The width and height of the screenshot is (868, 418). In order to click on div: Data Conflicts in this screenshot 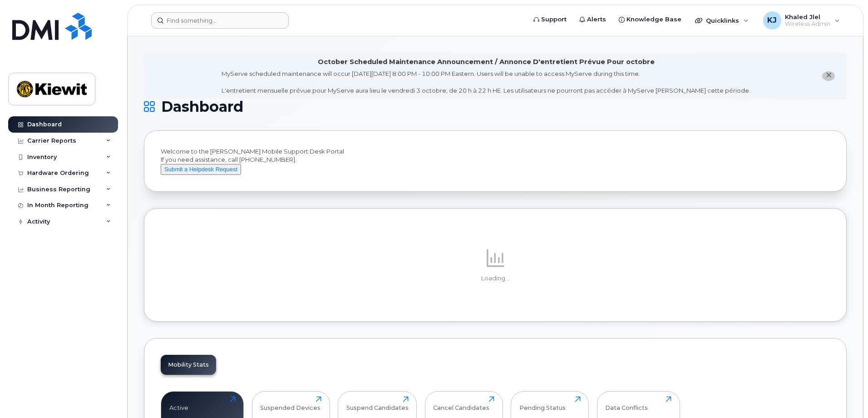, I will do `click(626, 403)`.